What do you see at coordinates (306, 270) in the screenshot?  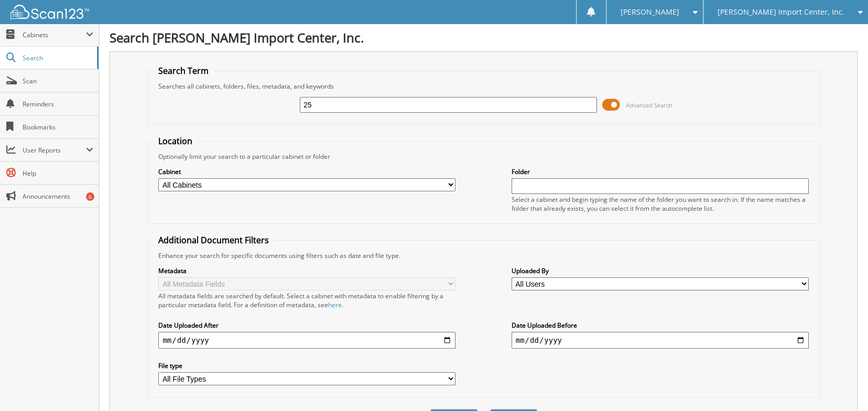 I see `label: Metadata` at bounding box center [306, 270].